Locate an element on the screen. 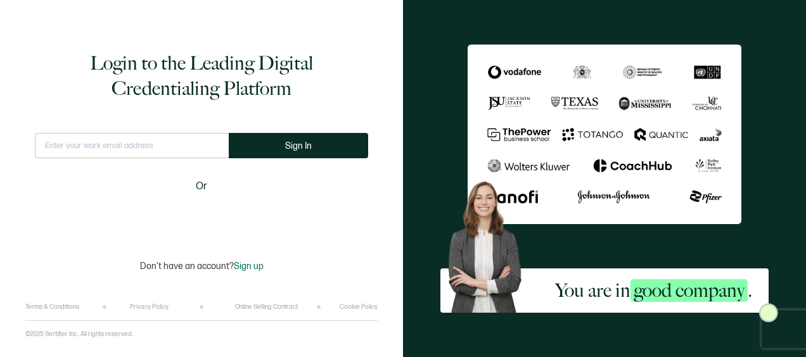 This screenshot has width=806, height=357. a: Cookie Policy is located at coordinates (358, 307).